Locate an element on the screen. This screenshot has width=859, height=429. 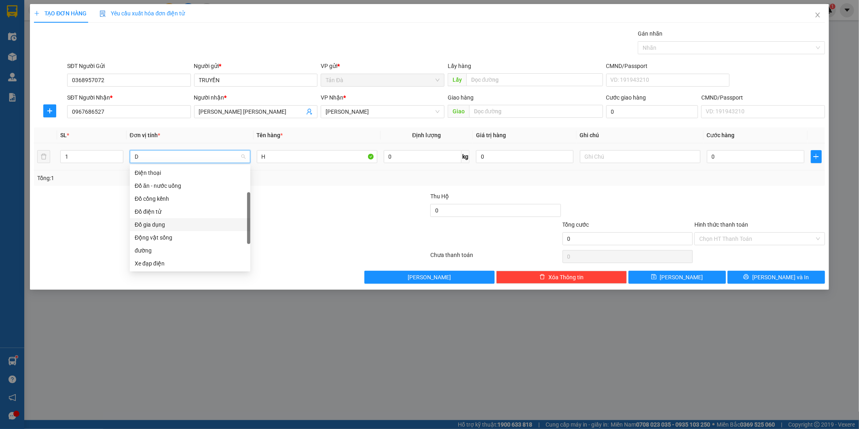
span: Tổng cước is located at coordinates (576, 224).